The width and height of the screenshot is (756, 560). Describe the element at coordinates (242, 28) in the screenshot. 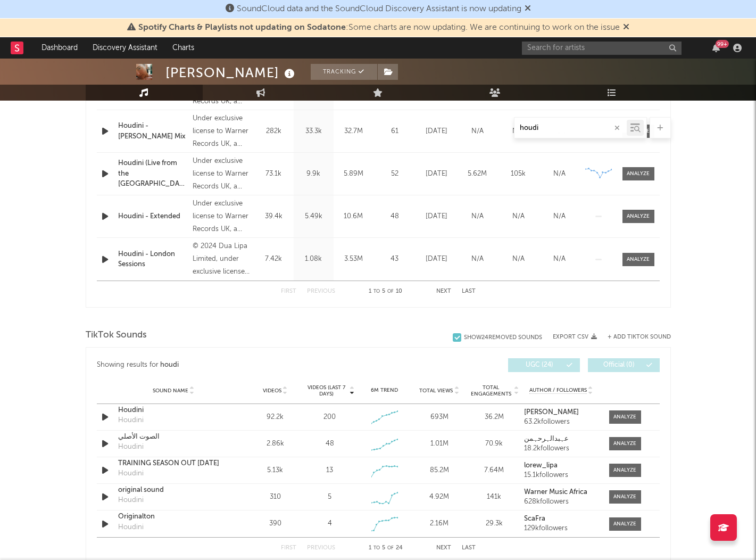

I see `span: Spotify Charts & Playlists not updating on Sodatone` at that location.